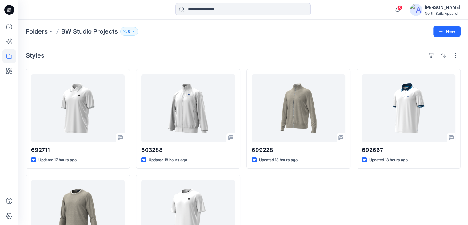 The width and height of the screenshot is (468, 225). Describe the element at coordinates (400, 8) in the screenshot. I see `span: 3` at that location.